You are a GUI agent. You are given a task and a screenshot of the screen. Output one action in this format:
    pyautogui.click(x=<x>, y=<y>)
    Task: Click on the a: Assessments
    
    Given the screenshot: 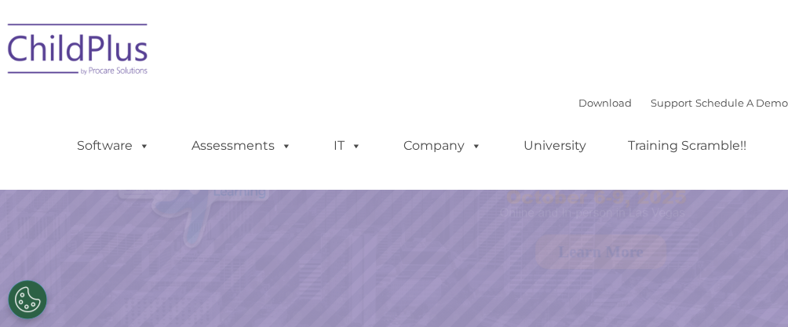 What is the action you would take?
    pyautogui.click(x=242, y=146)
    